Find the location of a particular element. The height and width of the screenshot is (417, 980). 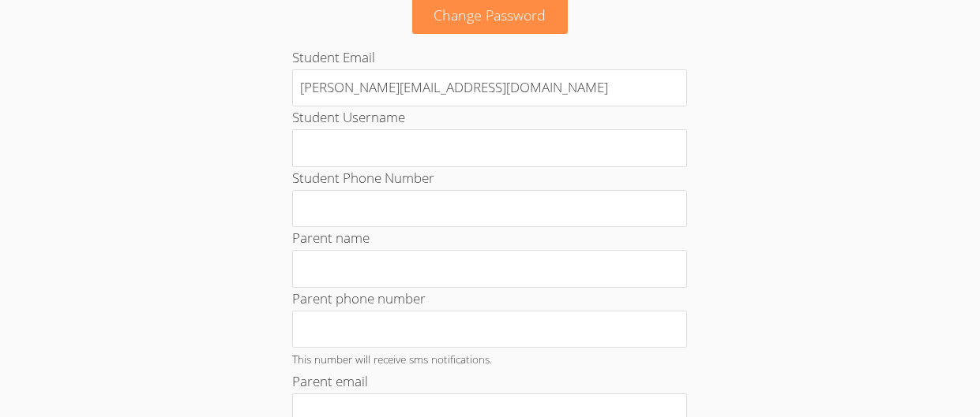

label: Student Phone Number is located at coordinates (363, 178).